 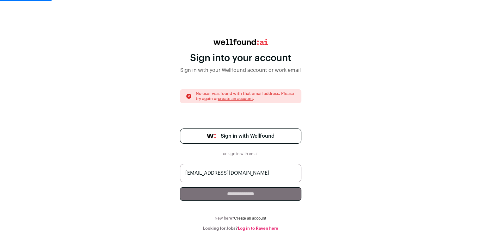 What do you see at coordinates (246, 96) in the screenshot?
I see `p: No user was found with that email address. Please try again or .` at bounding box center [246, 96].